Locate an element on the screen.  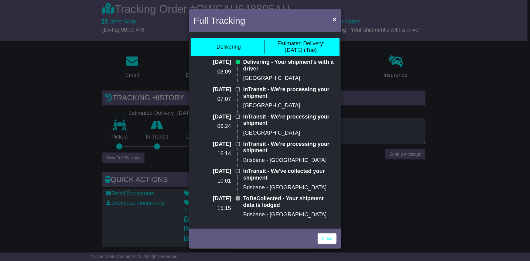
p: 08:09 is located at coordinates (212, 72).